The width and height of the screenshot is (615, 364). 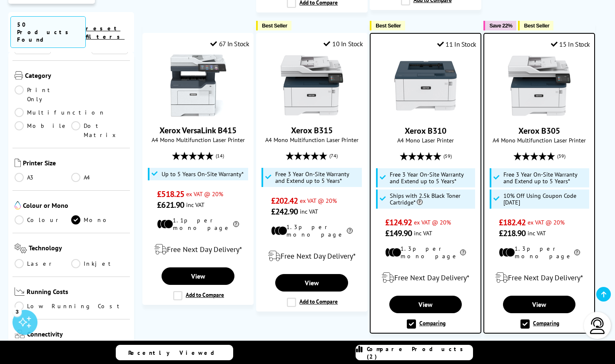 I want to click on img: Category, so click(x=19, y=76).